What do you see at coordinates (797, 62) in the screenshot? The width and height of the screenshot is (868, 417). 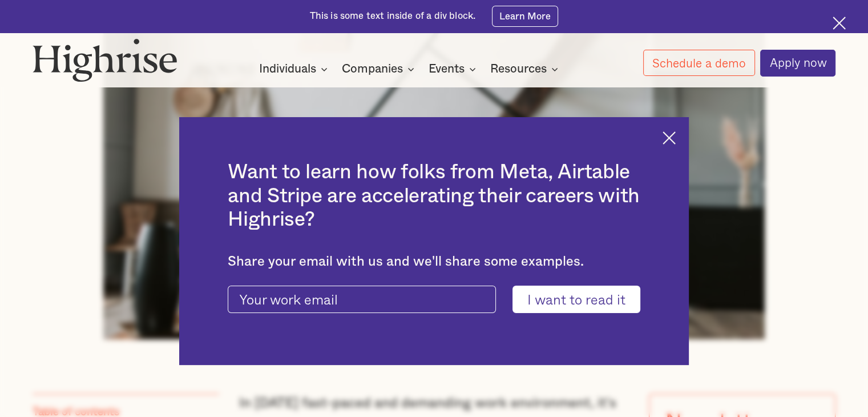 I see `a: Apply now` at bounding box center [797, 62].